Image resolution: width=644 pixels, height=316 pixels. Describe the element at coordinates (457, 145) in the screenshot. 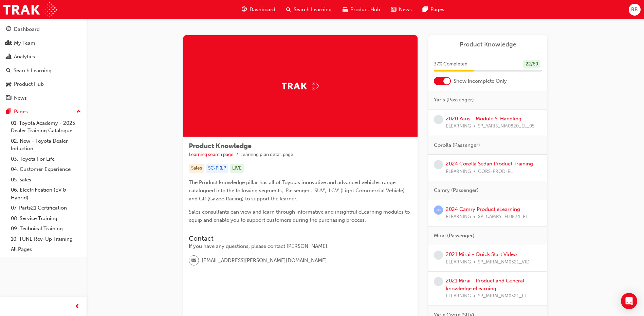

I see `span: Corolla (Passenger)` at that location.